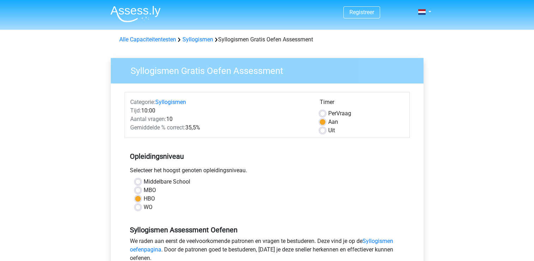 The height and width of the screenshot is (261, 534). What do you see at coordinates (267, 172) in the screenshot?
I see `div: Selecteer het hoogst genoten opleidingsniveau.` at bounding box center [267, 172].